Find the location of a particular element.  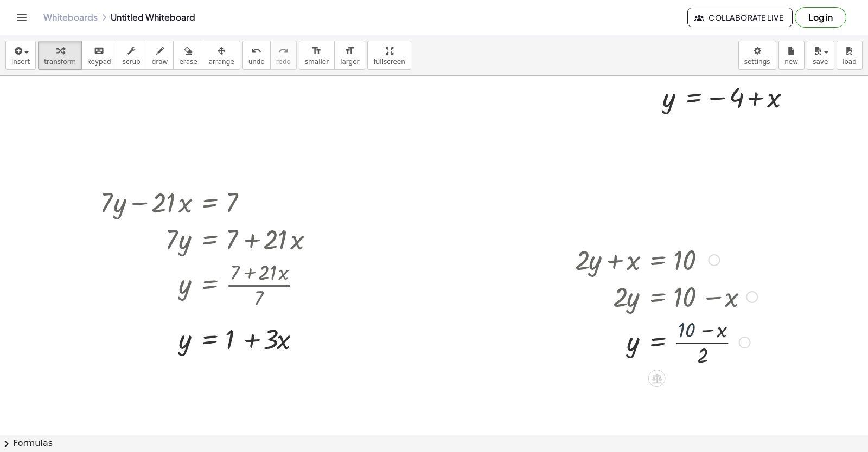

i: keyboard is located at coordinates (99, 51).